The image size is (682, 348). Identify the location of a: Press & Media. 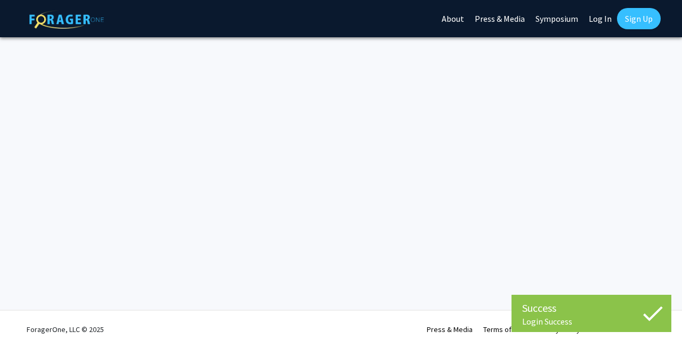
(449, 330).